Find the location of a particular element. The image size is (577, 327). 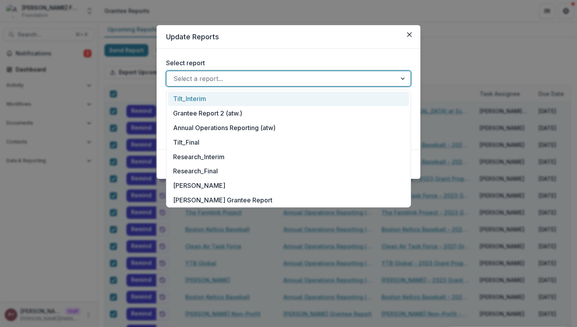

div: Tilt_Final is located at coordinates (288, 142).